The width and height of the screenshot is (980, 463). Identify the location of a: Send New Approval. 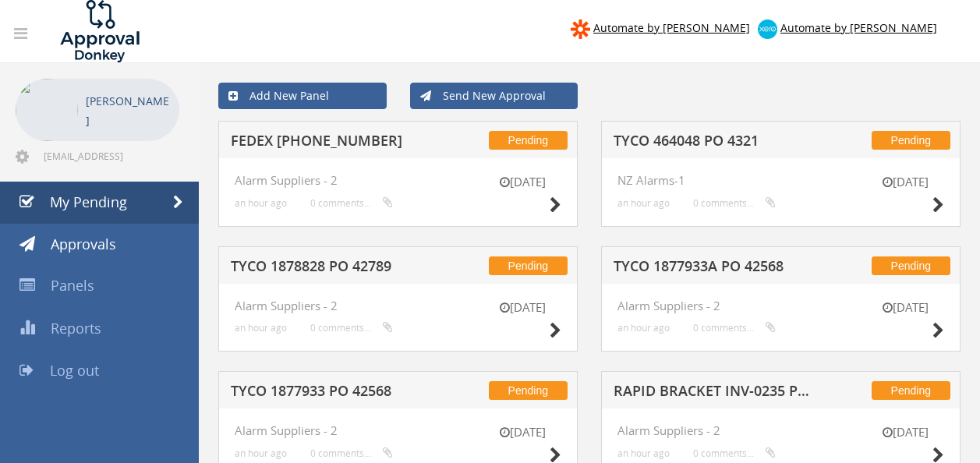
(494, 96).